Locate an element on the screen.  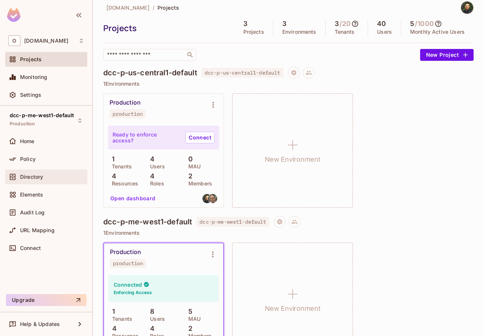
span: Help & Updates is located at coordinates (40, 324).